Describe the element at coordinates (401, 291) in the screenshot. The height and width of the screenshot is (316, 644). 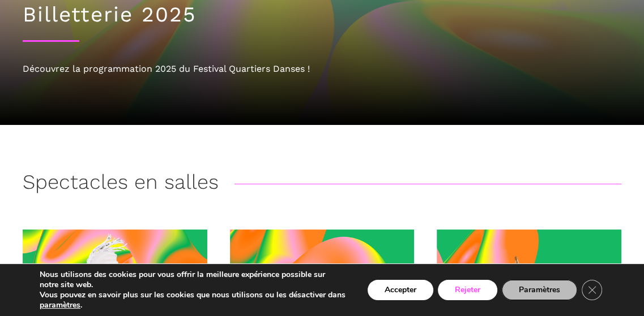
I see `button: Accepter` at that location.